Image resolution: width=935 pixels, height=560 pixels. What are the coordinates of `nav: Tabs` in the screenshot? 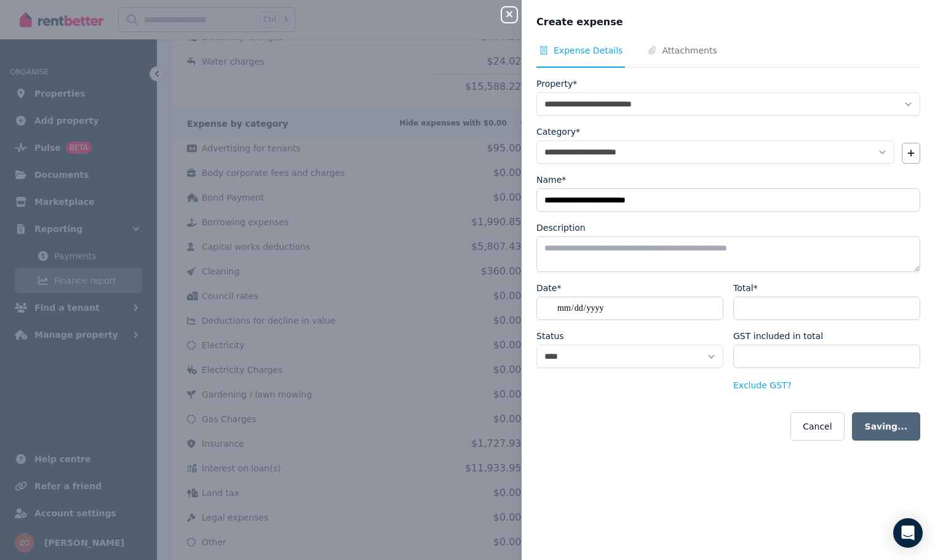 It's located at (728, 56).